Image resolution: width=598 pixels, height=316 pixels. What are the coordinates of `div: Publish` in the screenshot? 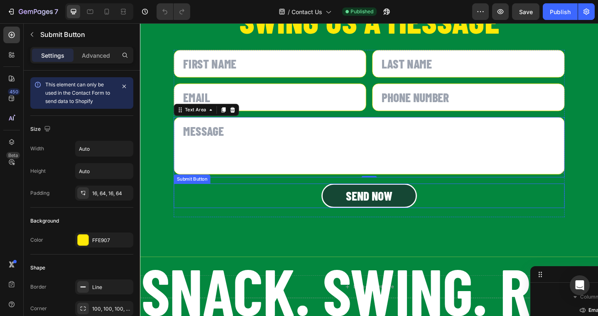 It's located at (560, 12).